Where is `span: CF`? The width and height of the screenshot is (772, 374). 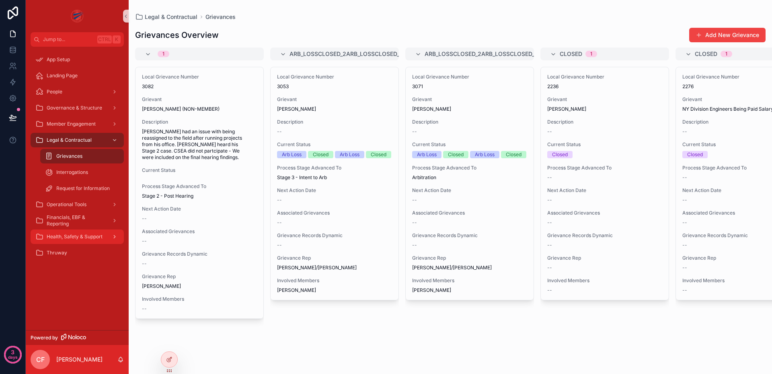
span: CF is located at coordinates (40, 359).